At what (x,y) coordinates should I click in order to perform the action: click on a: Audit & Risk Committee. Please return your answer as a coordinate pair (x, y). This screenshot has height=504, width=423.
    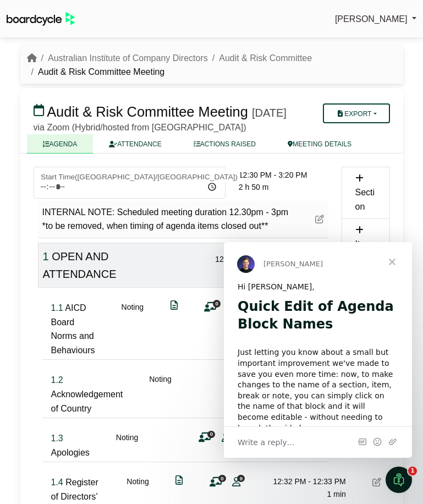
    Looking at the image, I should click on (265, 57).